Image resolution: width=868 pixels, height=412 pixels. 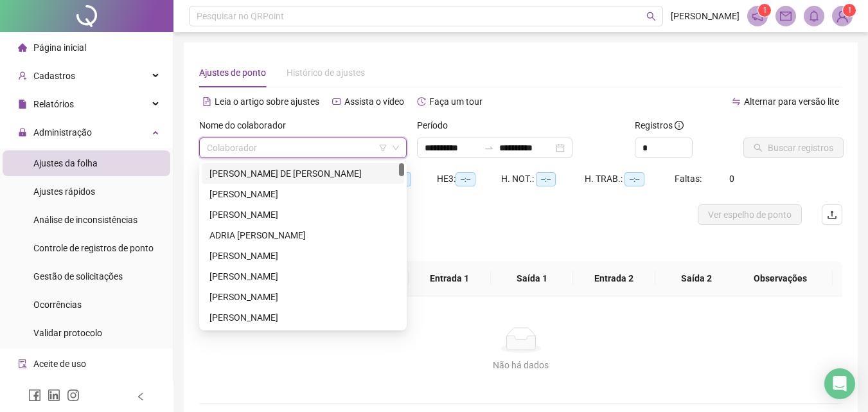 I want to click on span: Ajustes rápidos, so click(x=65, y=191).